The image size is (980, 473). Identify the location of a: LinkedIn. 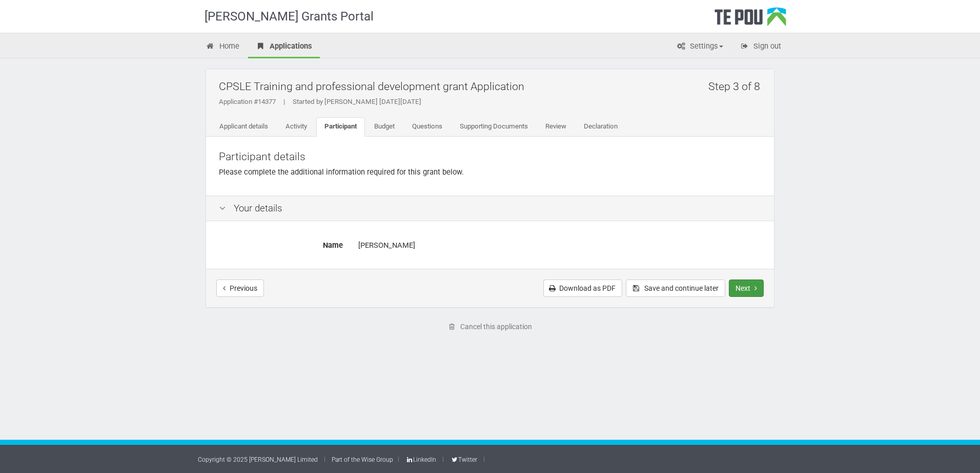
(421, 460).